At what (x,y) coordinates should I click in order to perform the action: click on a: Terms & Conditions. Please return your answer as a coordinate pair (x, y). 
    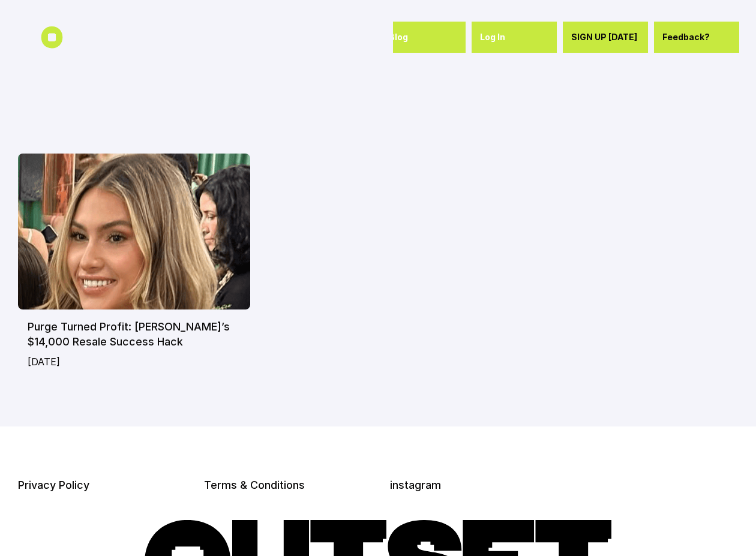
    Looking at the image, I should click on (254, 485).